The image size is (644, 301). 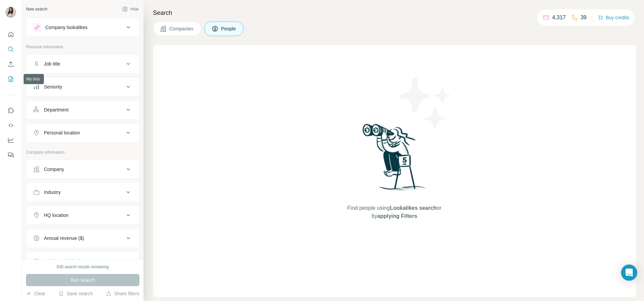 I want to click on span: Find people using or by, so click(x=394, y=212).